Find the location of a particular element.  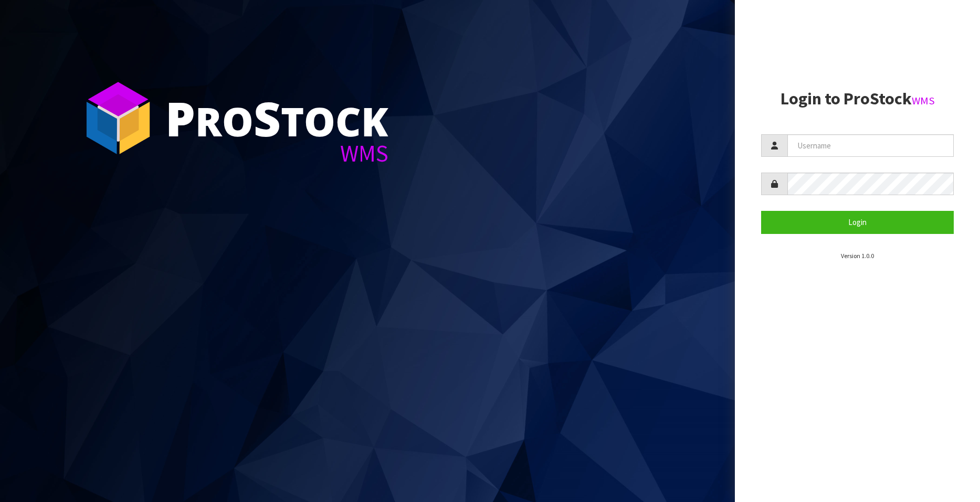

h2: Login to ProStock is located at coordinates (857, 99).